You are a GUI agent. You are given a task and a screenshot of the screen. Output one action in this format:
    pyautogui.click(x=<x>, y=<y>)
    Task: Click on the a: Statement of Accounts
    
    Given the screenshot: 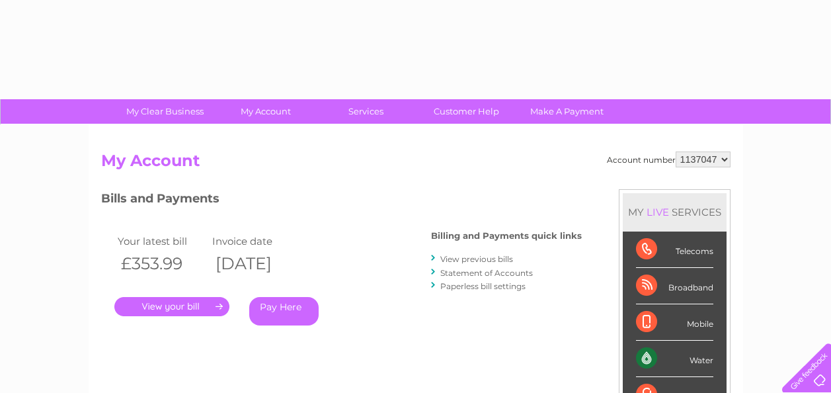 What is the action you would take?
    pyautogui.click(x=487, y=273)
    